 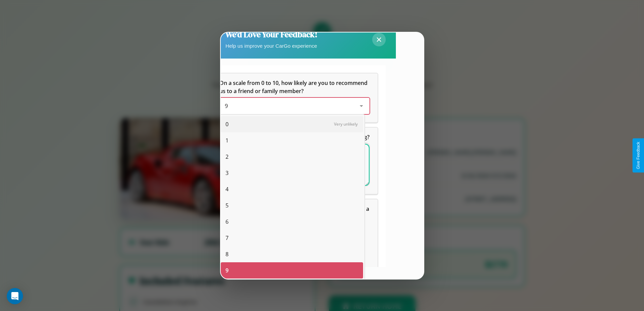 What do you see at coordinates (292, 238) in the screenshot?
I see `div: 7` at bounding box center [292, 238].